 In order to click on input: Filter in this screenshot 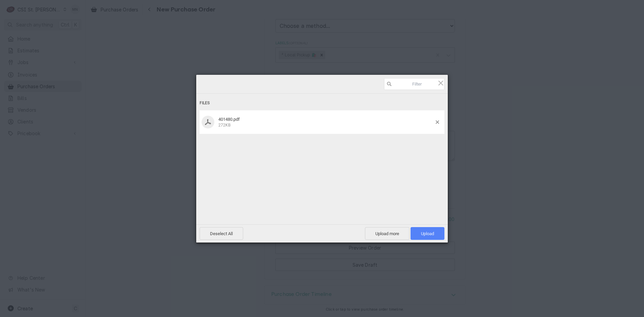, I will do `click(414, 84)`.